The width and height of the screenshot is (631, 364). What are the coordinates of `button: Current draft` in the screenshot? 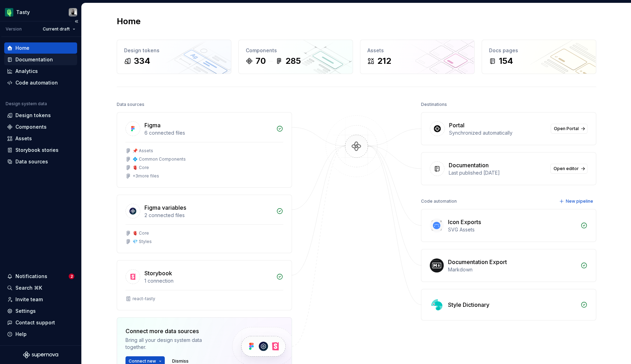 It's located at (59, 29).